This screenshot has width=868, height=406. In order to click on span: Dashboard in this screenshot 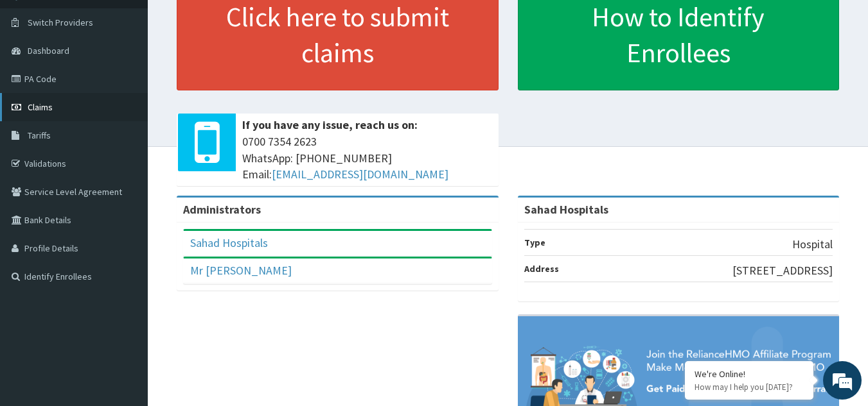, I will do `click(49, 51)`.